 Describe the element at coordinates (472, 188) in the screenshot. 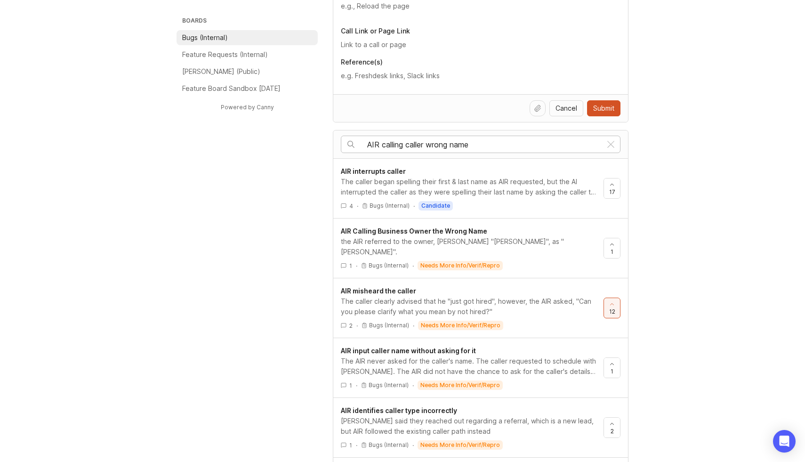

I see `a: AIR interrupts callerThe caller began spelling their first & last name as AIR requested, but the ...` at that location.